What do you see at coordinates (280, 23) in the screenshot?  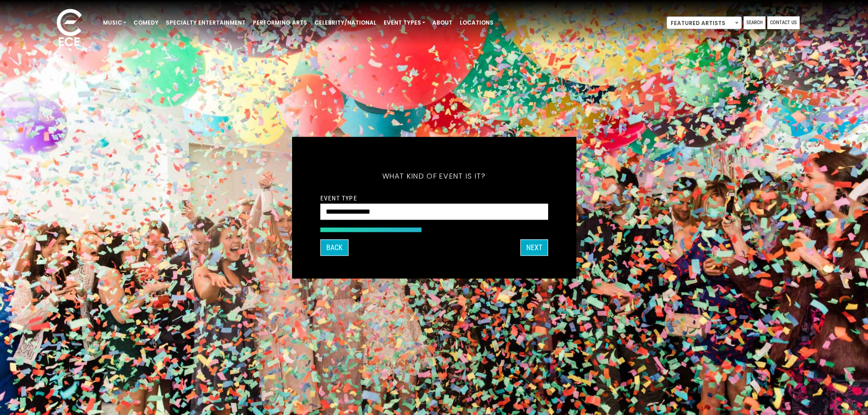 I see `a: Performing Arts` at bounding box center [280, 23].